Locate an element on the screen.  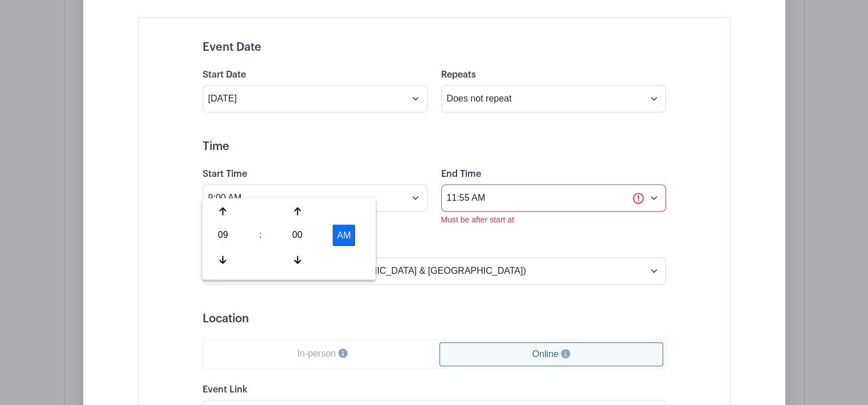
h5: Event Date is located at coordinates (434, 47).